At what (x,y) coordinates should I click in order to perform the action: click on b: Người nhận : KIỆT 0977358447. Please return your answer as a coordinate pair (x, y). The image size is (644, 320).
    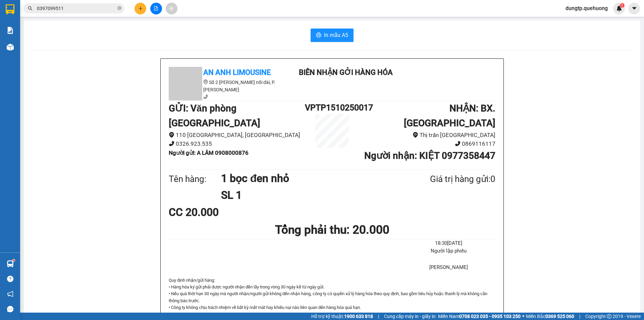
    Looking at the image, I should click on (429, 156).